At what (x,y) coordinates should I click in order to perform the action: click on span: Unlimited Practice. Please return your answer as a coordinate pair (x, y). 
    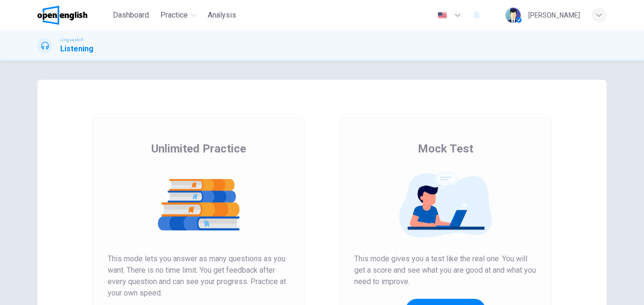
    Looking at the image, I should click on (199, 149).